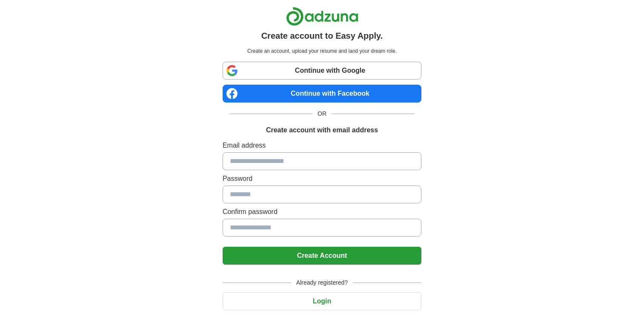 The image size is (644, 314). What do you see at coordinates (322, 36) in the screenshot?
I see `h1: Create account to Easy Apply.` at bounding box center [322, 36].